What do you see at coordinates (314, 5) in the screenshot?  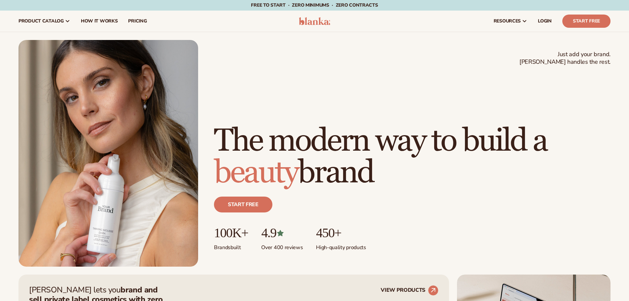 I see `span: Free to start · ZERO minimums · ZERO contracts` at bounding box center [314, 5].